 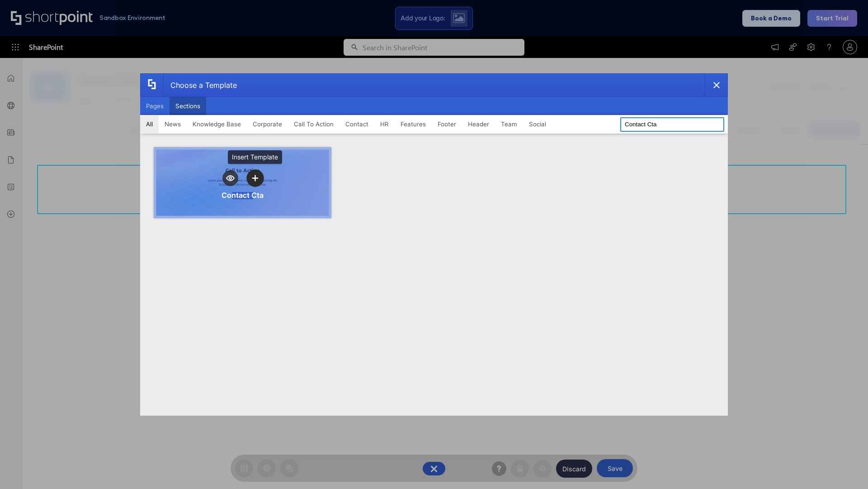 I want to click on button: Knowledge Base, so click(x=217, y=124).